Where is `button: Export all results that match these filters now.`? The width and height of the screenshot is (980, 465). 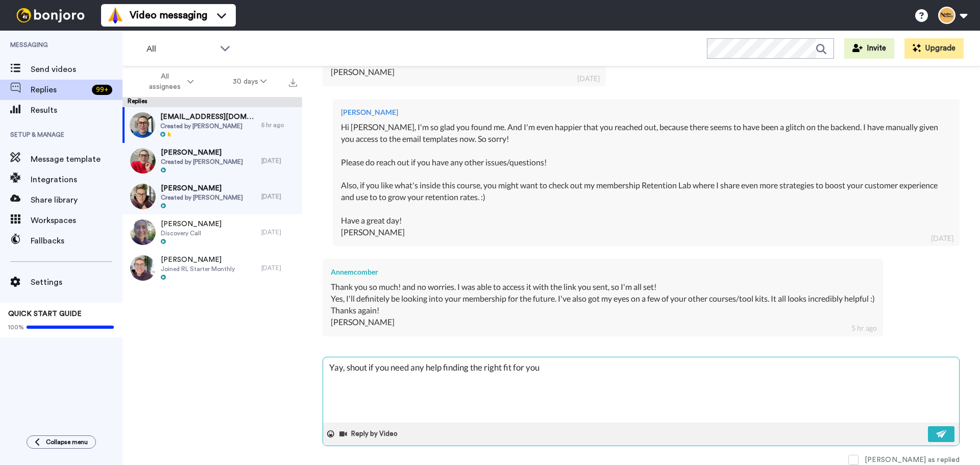
button: Export all results that match these filters now. is located at coordinates (293, 82).